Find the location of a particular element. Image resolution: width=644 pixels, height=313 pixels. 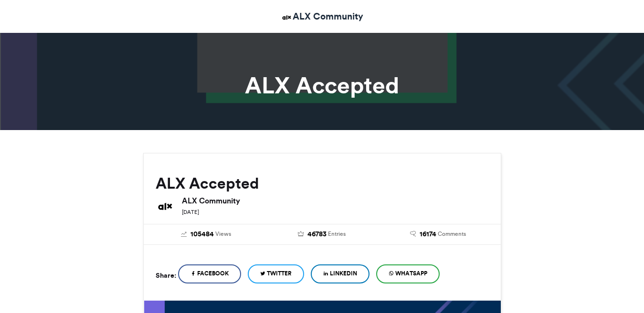

h5: Share: is located at coordinates (166, 276).